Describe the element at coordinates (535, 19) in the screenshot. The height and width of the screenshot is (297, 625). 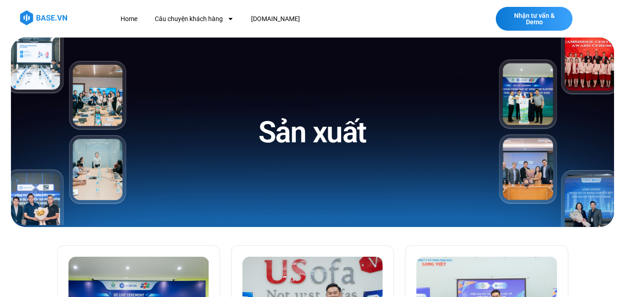
I see `a: Nhận tư vấn & Demo` at that location.